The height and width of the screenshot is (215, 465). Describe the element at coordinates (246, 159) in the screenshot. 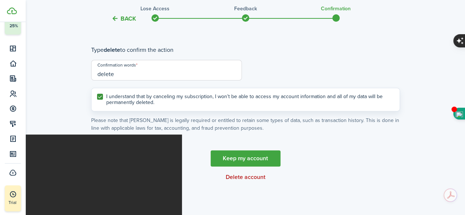

I see `a: Keep my account` at that location.